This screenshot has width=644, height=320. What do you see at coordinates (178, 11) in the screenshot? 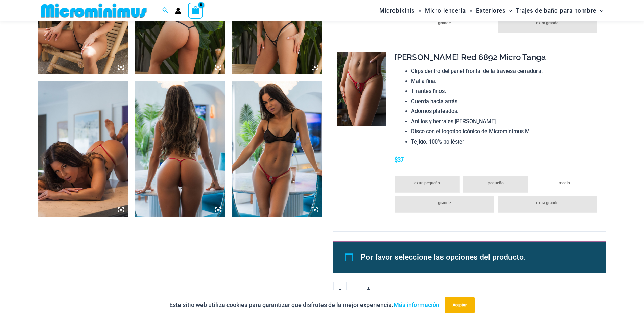
I see `a: Enlace del icono de la cuenta` at bounding box center [178, 11].